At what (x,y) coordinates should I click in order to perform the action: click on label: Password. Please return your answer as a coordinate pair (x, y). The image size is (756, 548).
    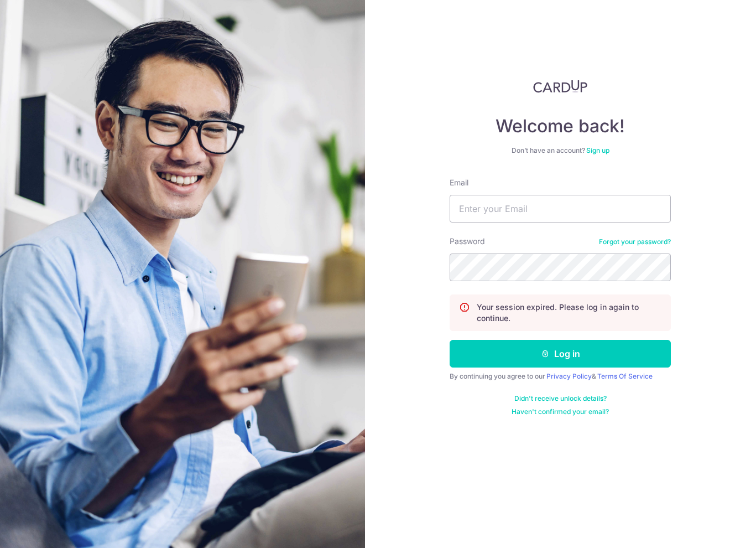
    Looking at the image, I should click on (467, 241).